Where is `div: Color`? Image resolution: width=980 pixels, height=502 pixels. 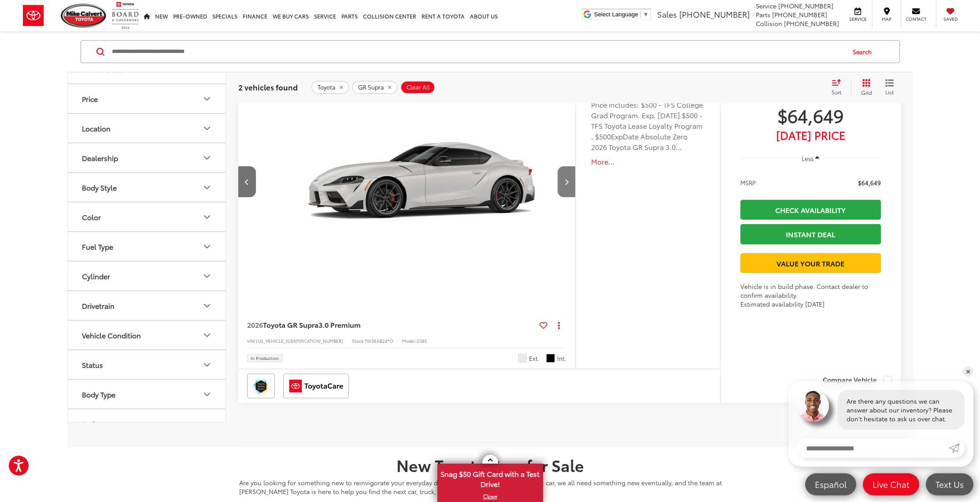 div: Color is located at coordinates (91, 217).